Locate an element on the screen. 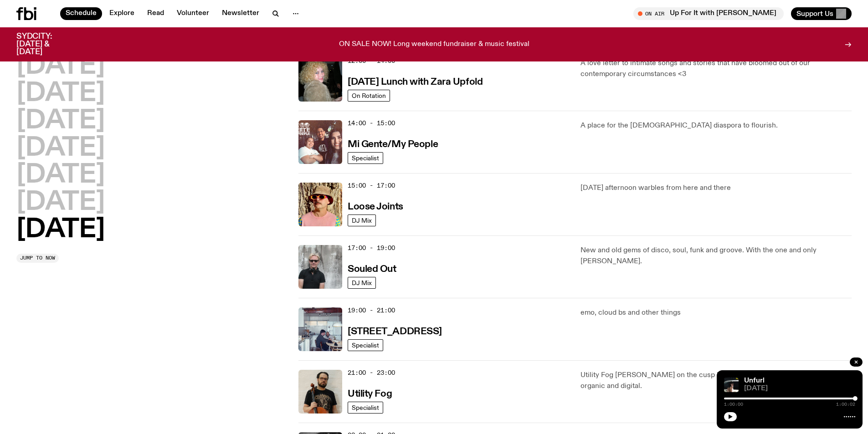 Image resolution: width=868 pixels, height=434 pixels. h3: Utility Fog is located at coordinates (369, 394).